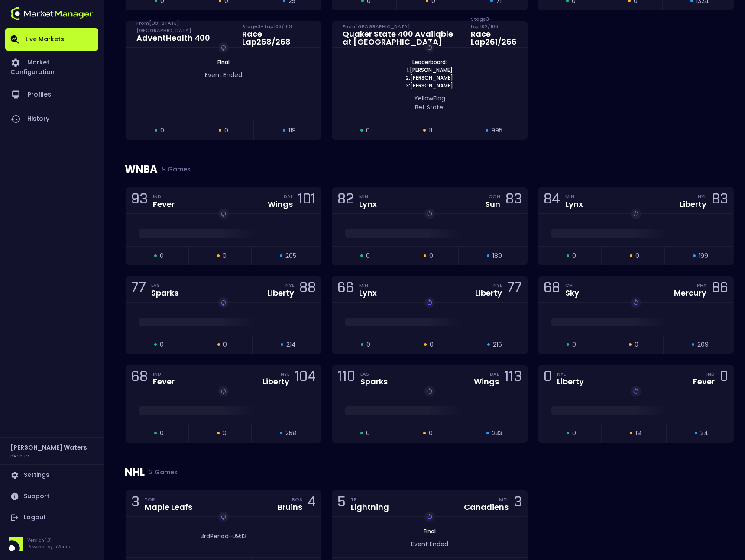  I want to click on span: 119, so click(292, 130).